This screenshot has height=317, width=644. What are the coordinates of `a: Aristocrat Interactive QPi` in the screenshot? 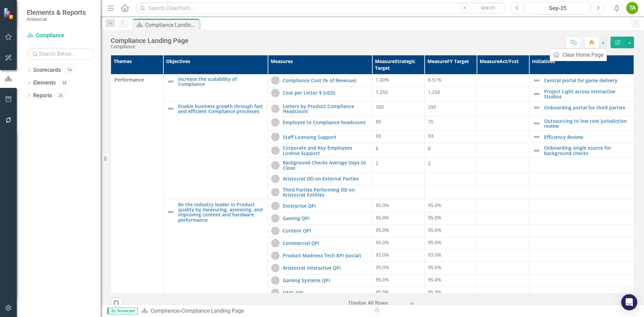 It's located at (326, 268).